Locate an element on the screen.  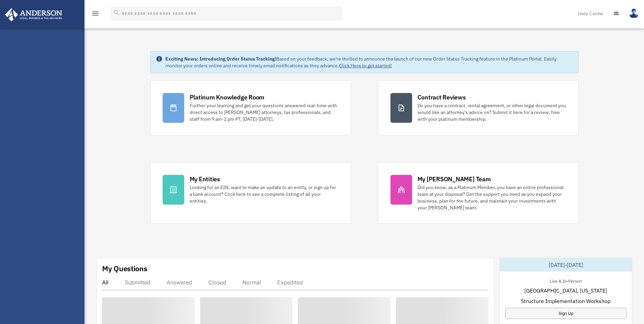
div: Sign Up is located at coordinates (566, 314).